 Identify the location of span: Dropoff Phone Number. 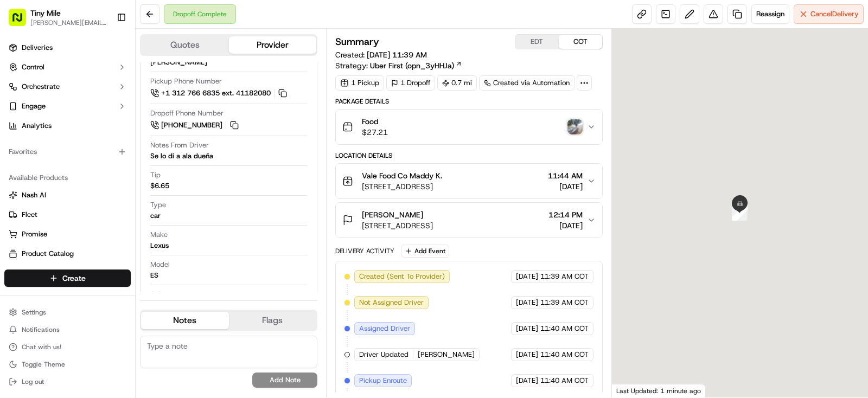
(187, 113).